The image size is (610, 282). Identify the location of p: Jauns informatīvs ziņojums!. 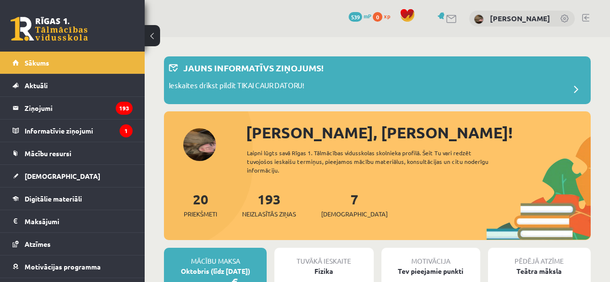
(253, 68).